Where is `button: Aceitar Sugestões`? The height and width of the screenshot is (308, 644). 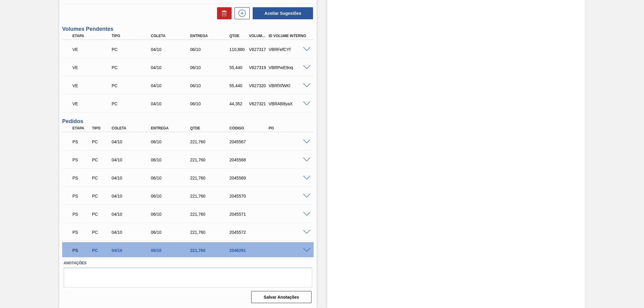 button: Aceitar Sugestões is located at coordinates (283, 13).